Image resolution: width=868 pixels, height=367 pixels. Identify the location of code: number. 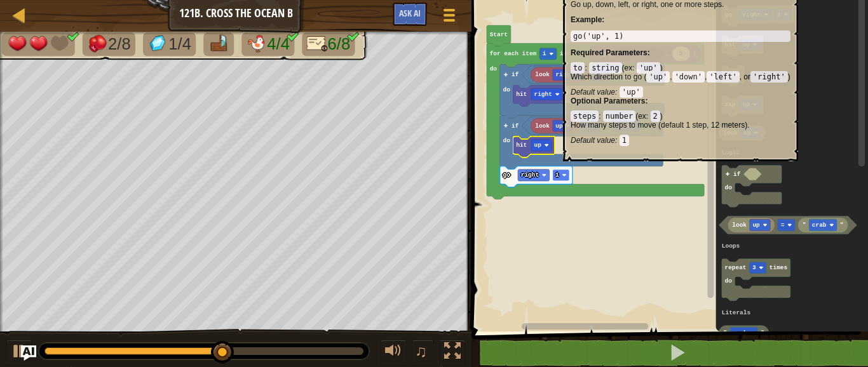
(619, 116).